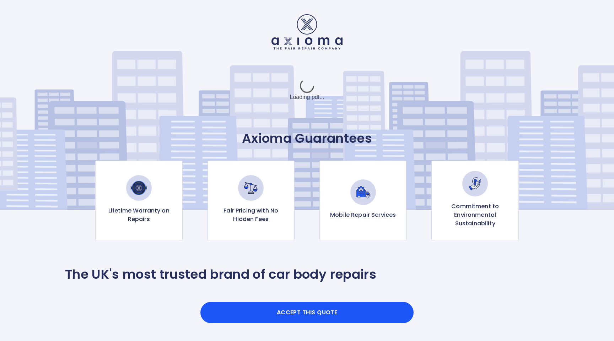 The image size is (614, 341). I want to click on p: Commitment to Environmental Sustainability, so click(475, 215).